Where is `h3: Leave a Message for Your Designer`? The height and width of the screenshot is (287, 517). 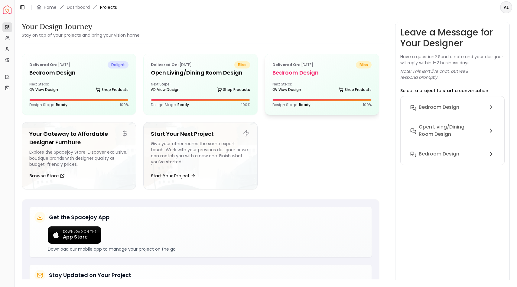
h3: Leave a Message for Your Designer is located at coordinates (453, 38).